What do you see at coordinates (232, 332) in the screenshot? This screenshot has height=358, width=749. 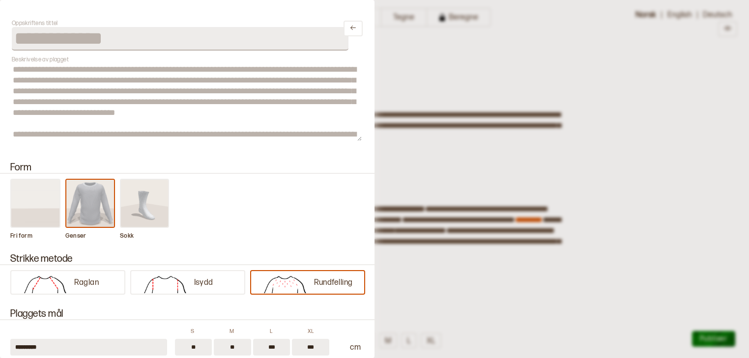 I see `p: M` at bounding box center [232, 332].